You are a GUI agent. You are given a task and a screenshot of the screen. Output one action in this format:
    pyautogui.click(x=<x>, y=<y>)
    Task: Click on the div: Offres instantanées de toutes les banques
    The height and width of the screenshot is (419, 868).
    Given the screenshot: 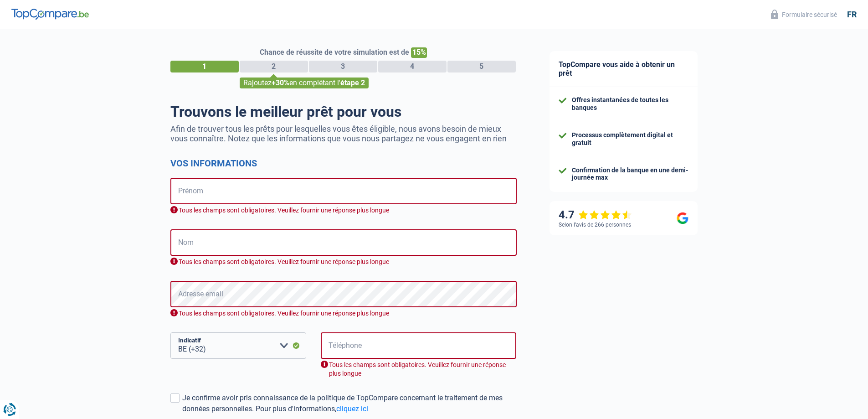 What is the action you would take?
    pyautogui.click(x=630, y=104)
    